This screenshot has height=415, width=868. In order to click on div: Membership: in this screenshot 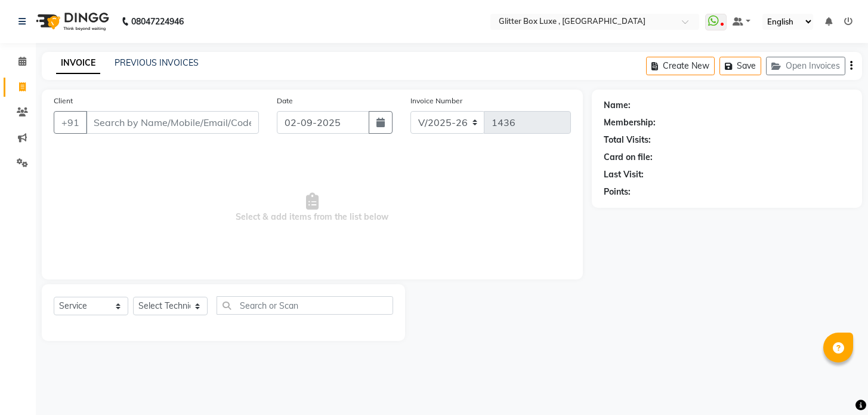, I will do `click(629, 123)`.